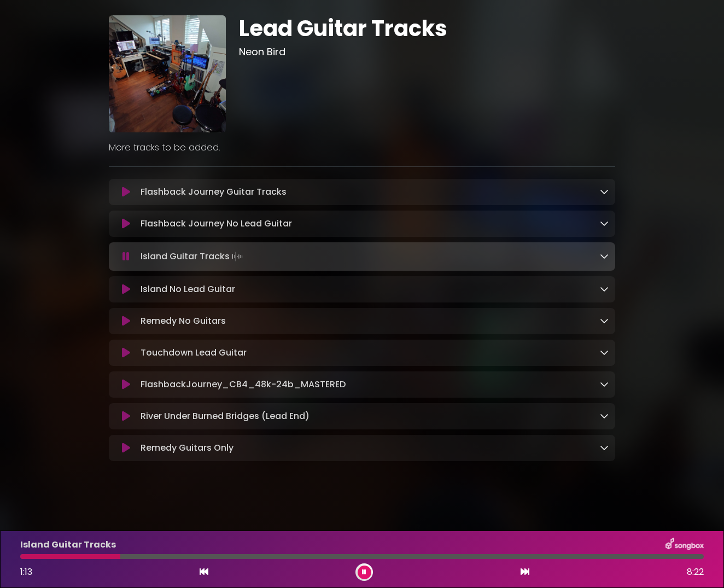  I want to click on p: River Under Burned Bridges (Lead End), so click(225, 416).